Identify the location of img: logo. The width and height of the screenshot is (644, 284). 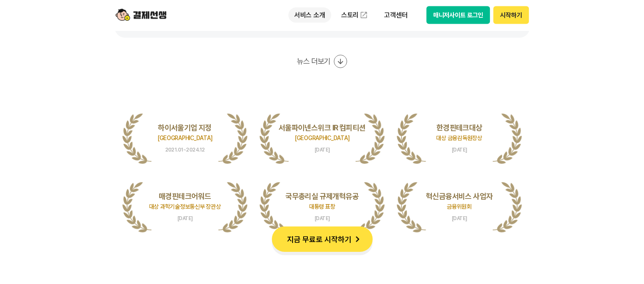
(141, 15).